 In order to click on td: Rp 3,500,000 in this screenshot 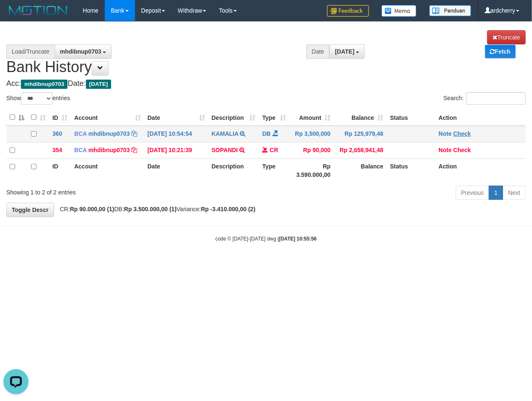, I will do `click(312, 134)`.